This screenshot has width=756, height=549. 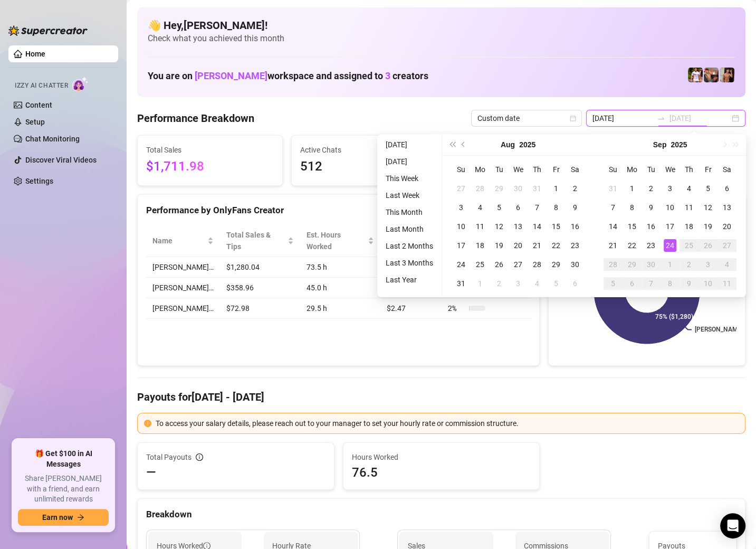 What do you see at coordinates (708, 169) in the screenshot?
I see `th: Fr` at bounding box center [708, 169].